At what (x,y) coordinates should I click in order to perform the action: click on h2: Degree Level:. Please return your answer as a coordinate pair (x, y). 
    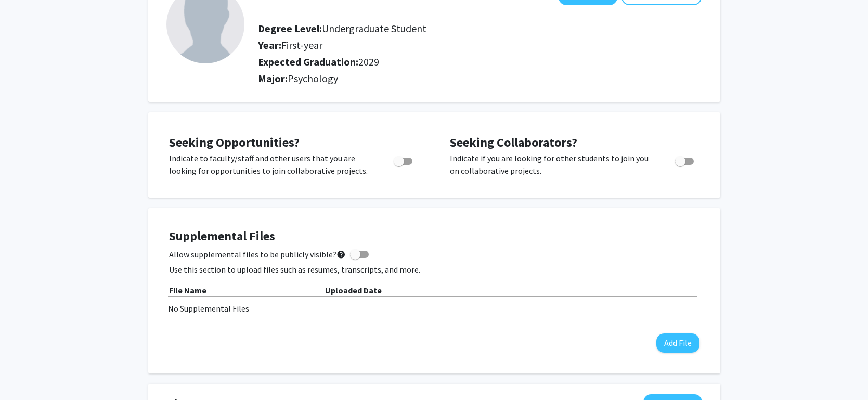
    Looking at the image, I should click on (450, 29).